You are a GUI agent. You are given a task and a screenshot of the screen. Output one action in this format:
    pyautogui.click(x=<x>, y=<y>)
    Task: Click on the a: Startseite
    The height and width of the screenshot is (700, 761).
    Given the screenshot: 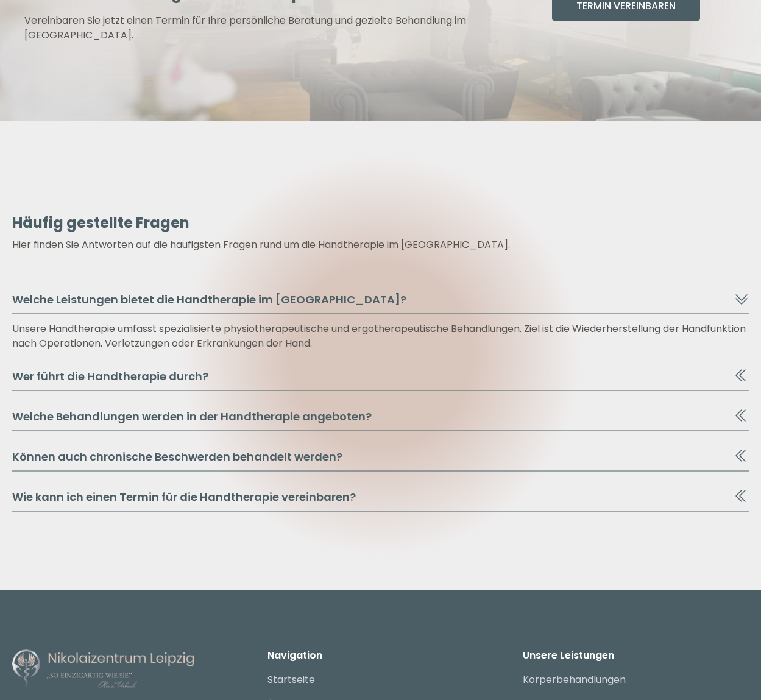 What is the action you would take?
    pyautogui.click(x=291, y=680)
    